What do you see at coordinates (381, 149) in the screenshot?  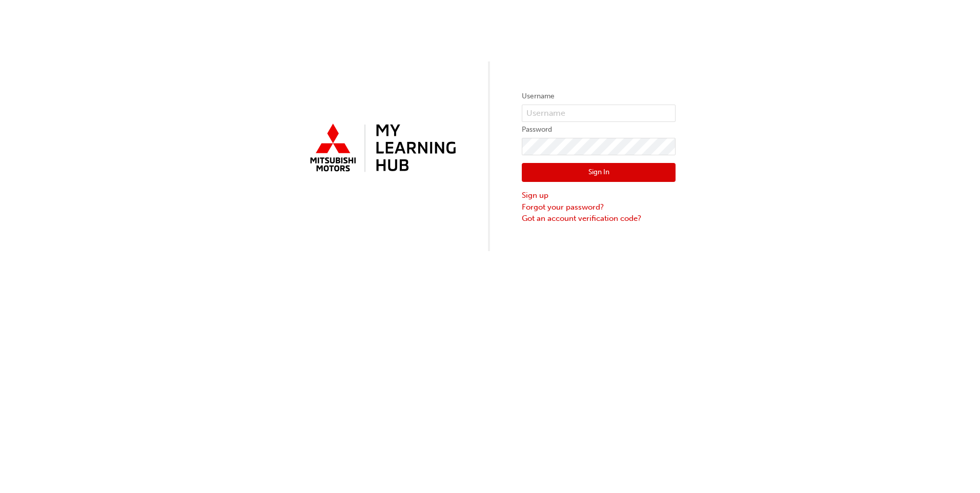 I see `img: mmal` at bounding box center [381, 149].